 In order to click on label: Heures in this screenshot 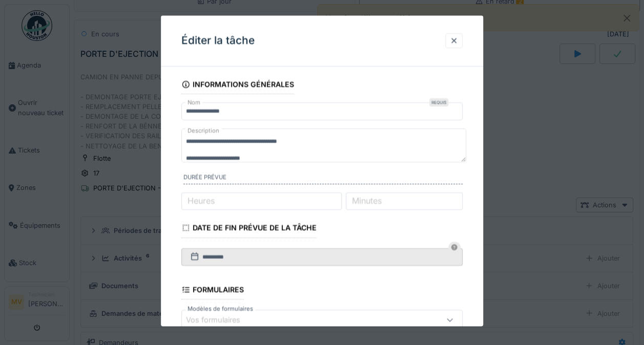, I will do `click(201, 201)`.